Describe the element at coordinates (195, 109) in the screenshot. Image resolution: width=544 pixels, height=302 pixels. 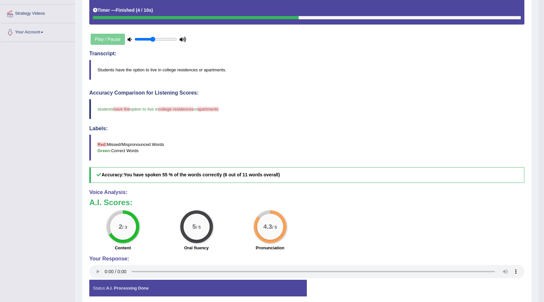
I see `span: or` at that location.